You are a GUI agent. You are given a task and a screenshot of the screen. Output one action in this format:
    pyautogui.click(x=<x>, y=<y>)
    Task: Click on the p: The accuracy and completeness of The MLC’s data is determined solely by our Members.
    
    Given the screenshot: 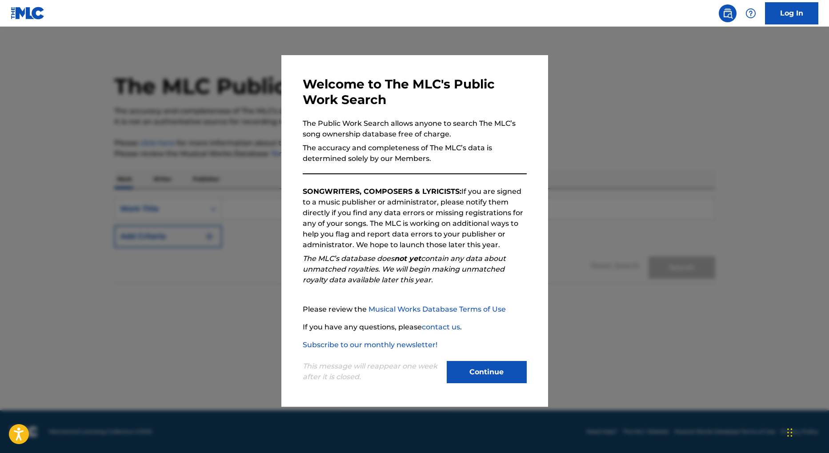 What is the action you would take?
    pyautogui.click(x=414, y=153)
    